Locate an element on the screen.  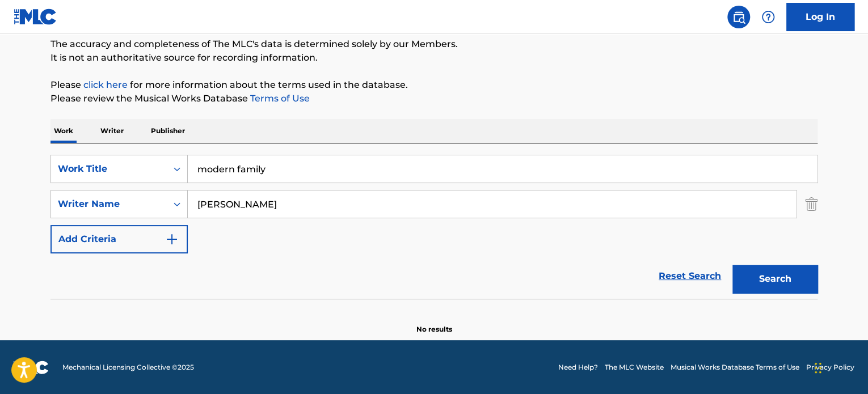
p: It is not an authoritative source for recording information. is located at coordinates (434, 58).